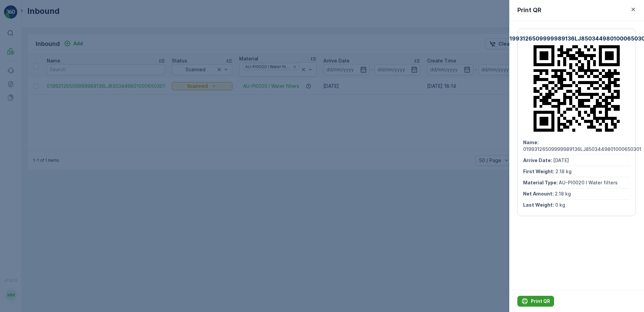 The image size is (644, 312). Describe the element at coordinates (531, 142) in the screenshot. I see `span: Name :` at that location.